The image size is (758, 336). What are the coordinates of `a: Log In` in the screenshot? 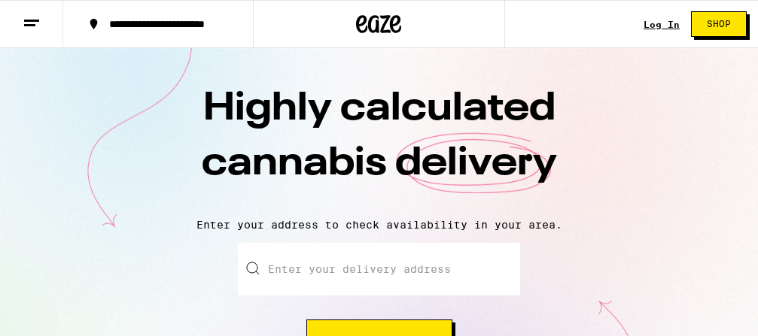 It's located at (661, 24).